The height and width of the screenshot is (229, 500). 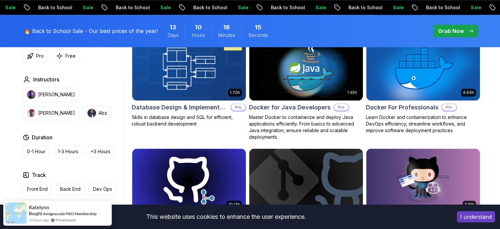 What do you see at coordinates (235, 92) in the screenshot?
I see `p: 1.70h` at bounding box center [235, 92].